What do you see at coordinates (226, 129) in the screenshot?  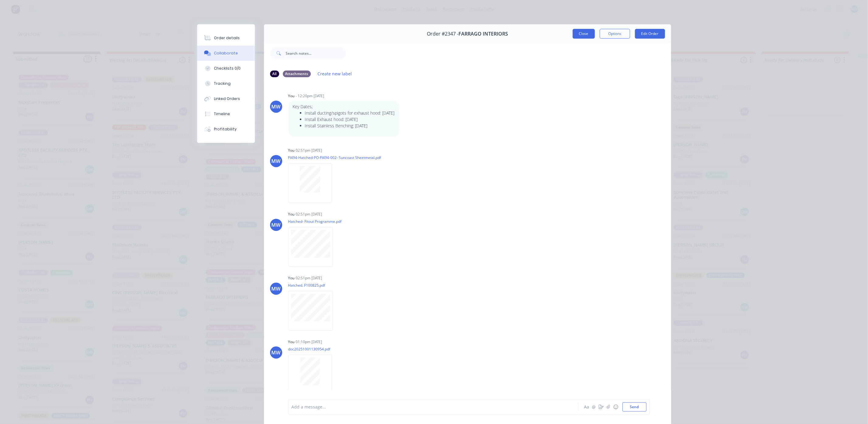 I see `button: Profitability` at bounding box center [226, 129].